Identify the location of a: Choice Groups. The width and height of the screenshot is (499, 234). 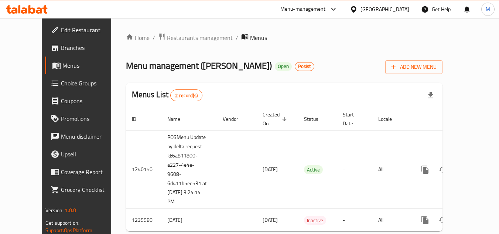
(85, 83).